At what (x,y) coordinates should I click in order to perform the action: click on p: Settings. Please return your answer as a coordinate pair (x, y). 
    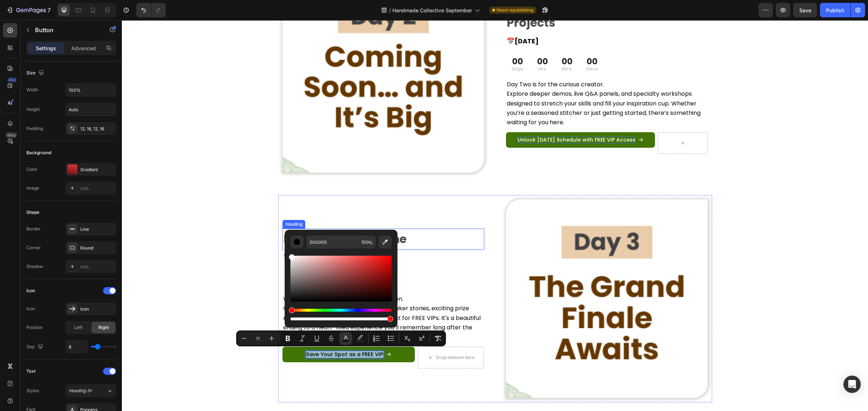
    Looking at the image, I should click on (46, 48).